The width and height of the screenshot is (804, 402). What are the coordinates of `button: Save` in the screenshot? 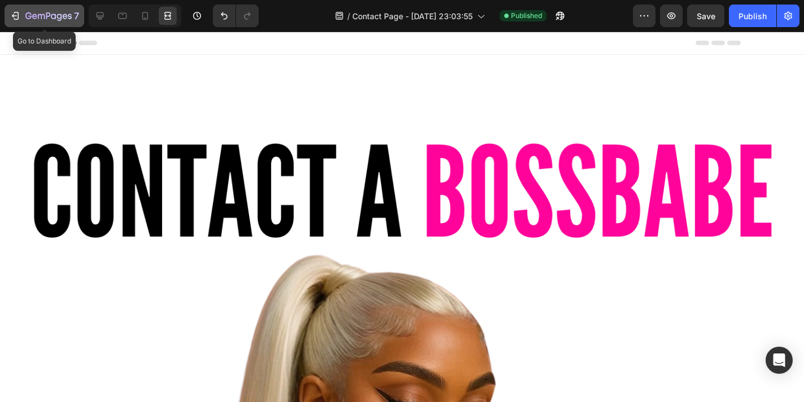 It's located at (706, 16).